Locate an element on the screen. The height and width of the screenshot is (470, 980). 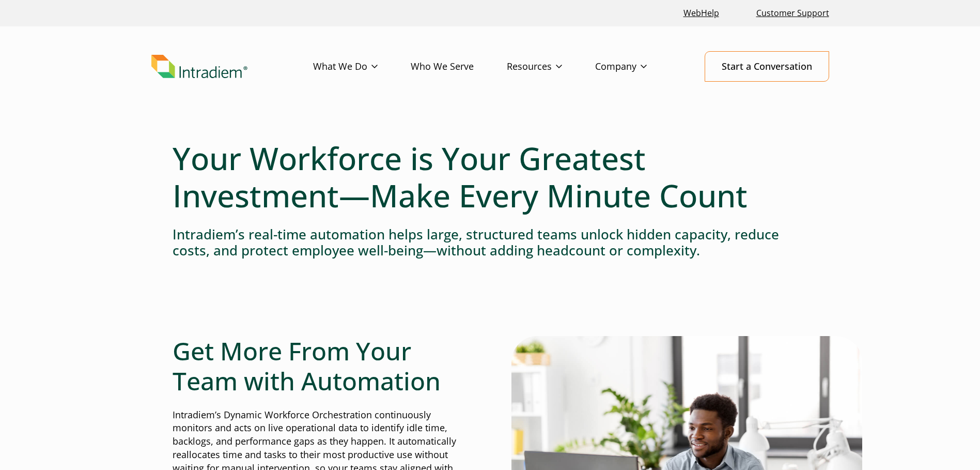
a: Company is located at coordinates (637, 66).